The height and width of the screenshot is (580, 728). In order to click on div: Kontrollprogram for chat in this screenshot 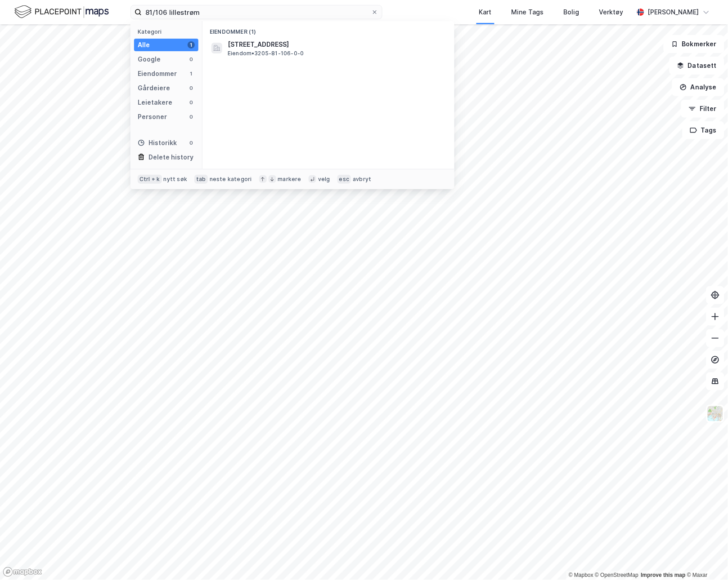, I will do `click(705, 559)`.